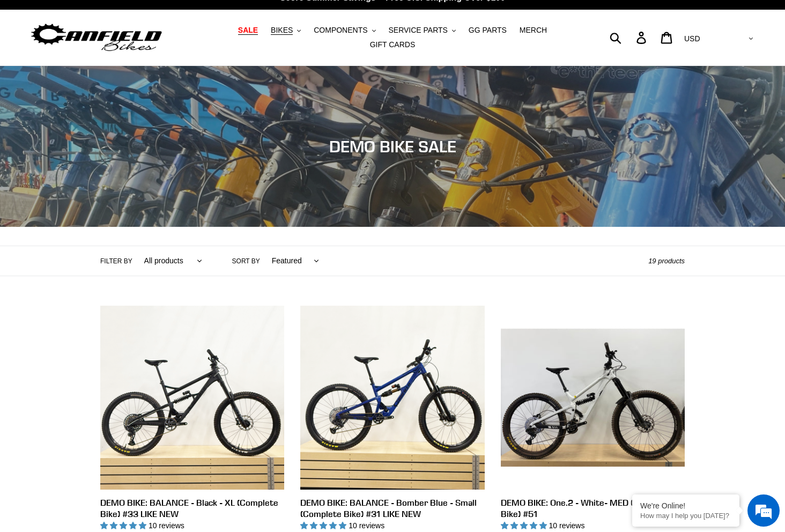  What do you see at coordinates (667, 261) in the screenshot?
I see `span: 19 products` at bounding box center [667, 261].